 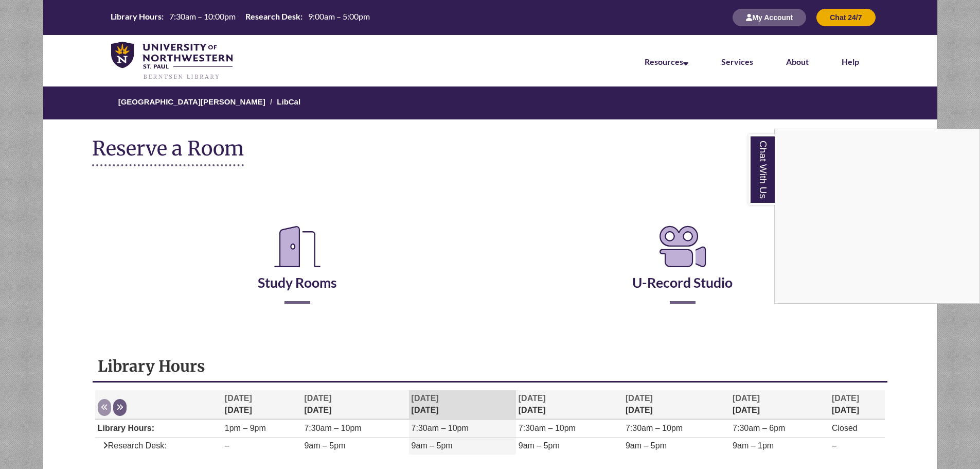 I want to click on a: Help, so click(x=850, y=61).